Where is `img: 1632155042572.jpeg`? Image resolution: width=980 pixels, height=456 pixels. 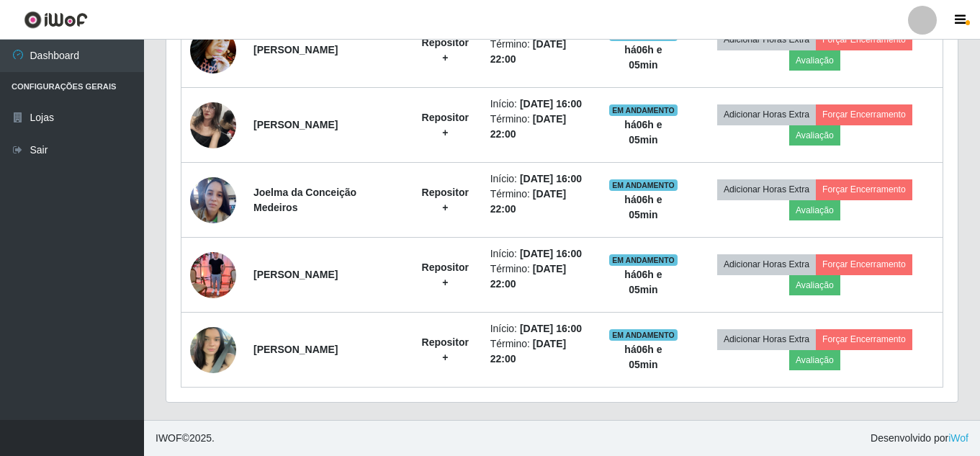 img: 1632155042572.jpeg is located at coordinates (214, 50).